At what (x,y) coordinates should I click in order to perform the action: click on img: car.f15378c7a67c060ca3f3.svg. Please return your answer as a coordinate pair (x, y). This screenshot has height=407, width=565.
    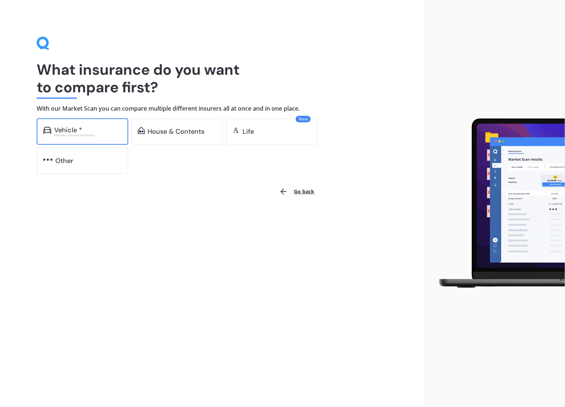
    Looking at the image, I should click on (47, 131).